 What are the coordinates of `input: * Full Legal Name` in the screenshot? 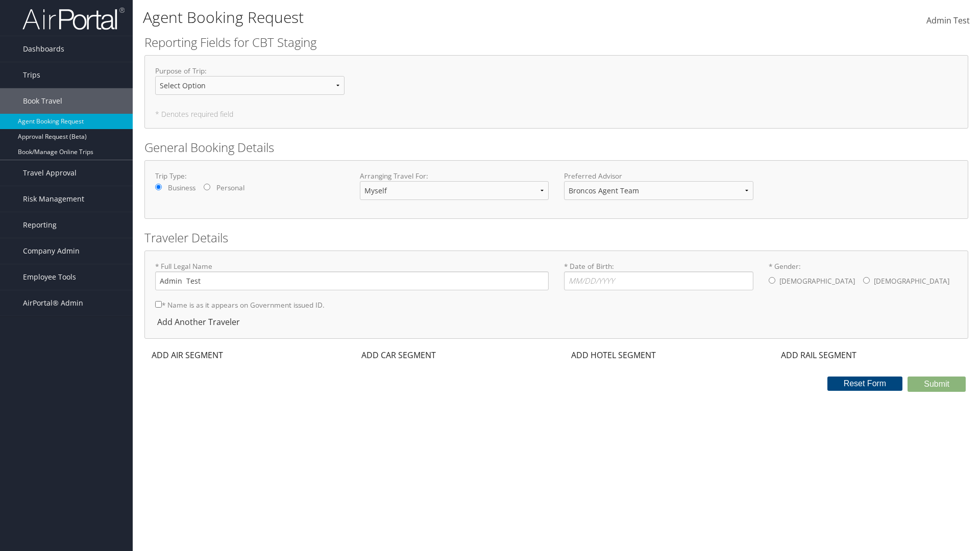 It's located at (351, 281).